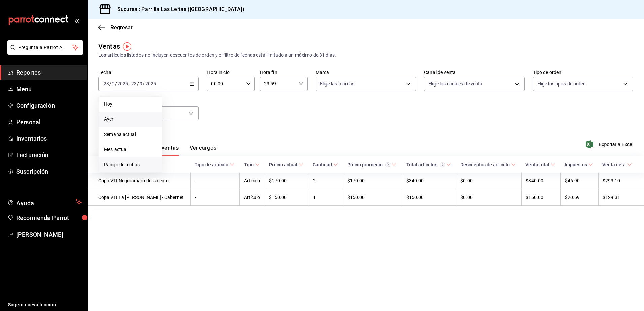  I want to click on span: Configuración, so click(49, 105).